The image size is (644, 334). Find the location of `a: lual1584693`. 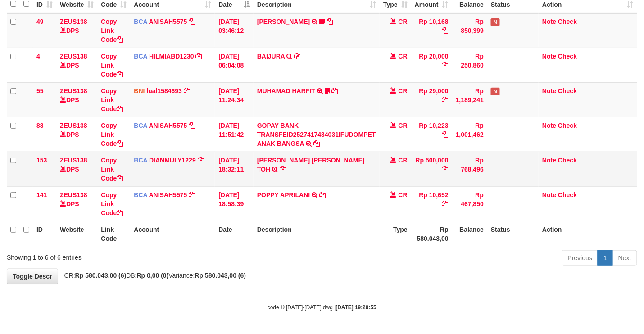

a: lual1584693 is located at coordinates (164, 91).